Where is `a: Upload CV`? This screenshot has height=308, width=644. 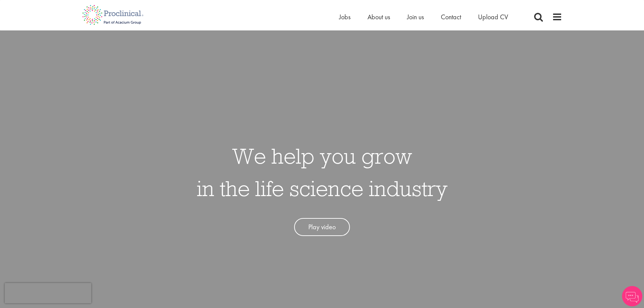 a: Upload CV is located at coordinates (493, 17).